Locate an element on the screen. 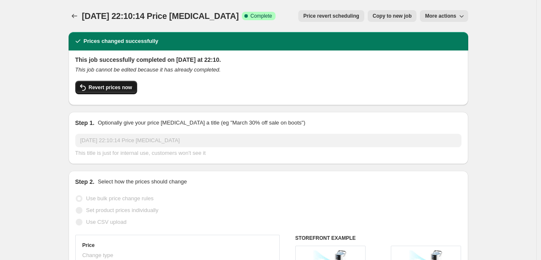 The image size is (541, 260). h2: Step 2. is located at coordinates (85, 182).